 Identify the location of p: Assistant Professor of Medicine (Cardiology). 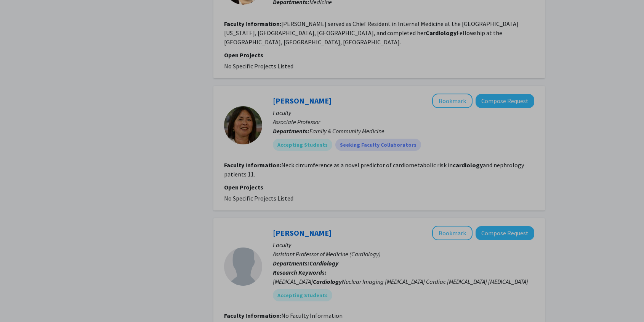
(404, 254).